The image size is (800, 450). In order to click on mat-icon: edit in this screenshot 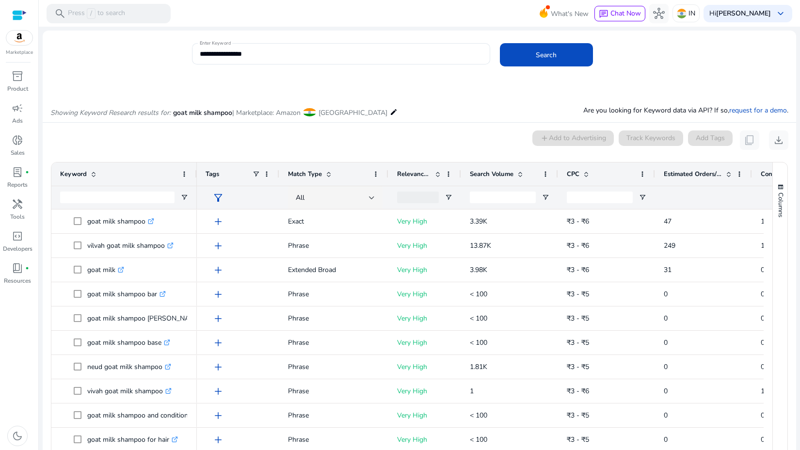, I will do `click(394, 112)`.